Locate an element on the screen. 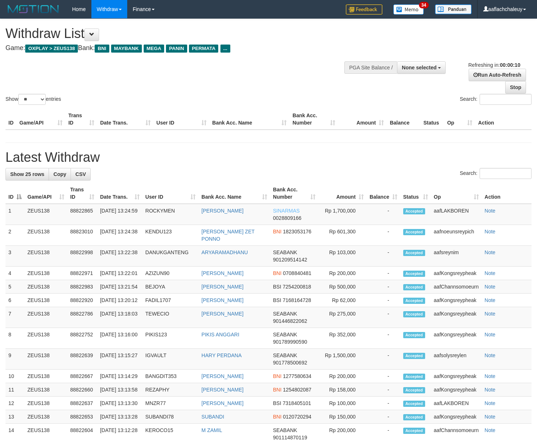  div: PGA Site Balance / is located at coordinates (370, 68).